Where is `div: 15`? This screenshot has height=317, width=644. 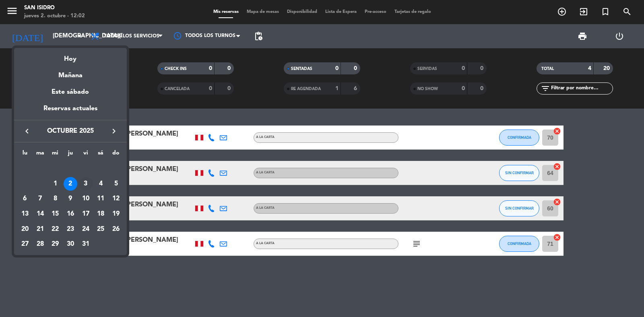
div: 15 is located at coordinates (55, 214).